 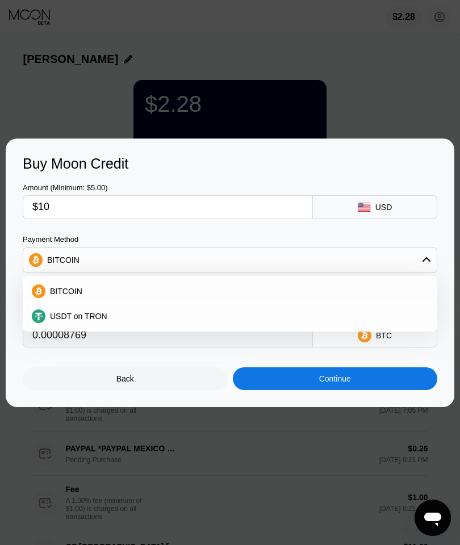 What do you see at coordinates (230, 239) in the screenshot?
I see `div: Payment Method` at bounding box center [230, 239].